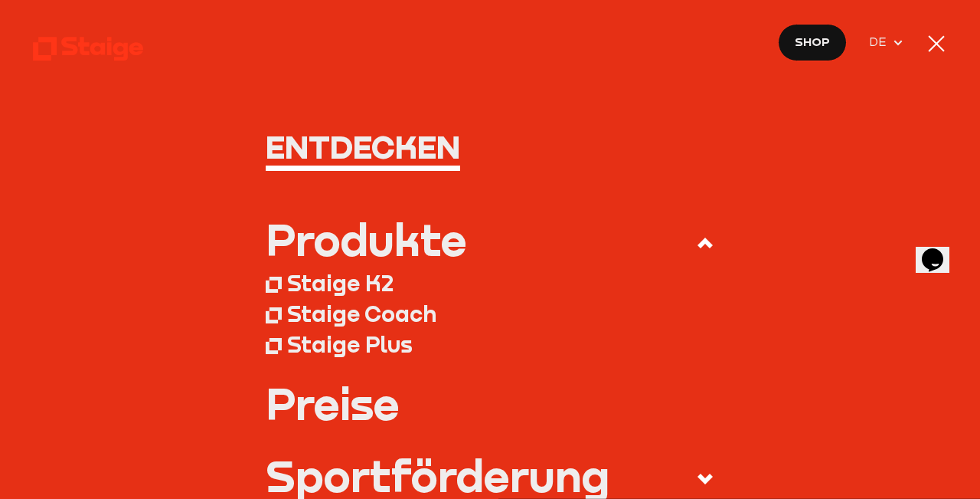 This screenshot has height=499, width=980. What do you see at coordinates (350, 345) in the screenshot?
I see `div: Staige Plus` at bounding box center [350, 345].